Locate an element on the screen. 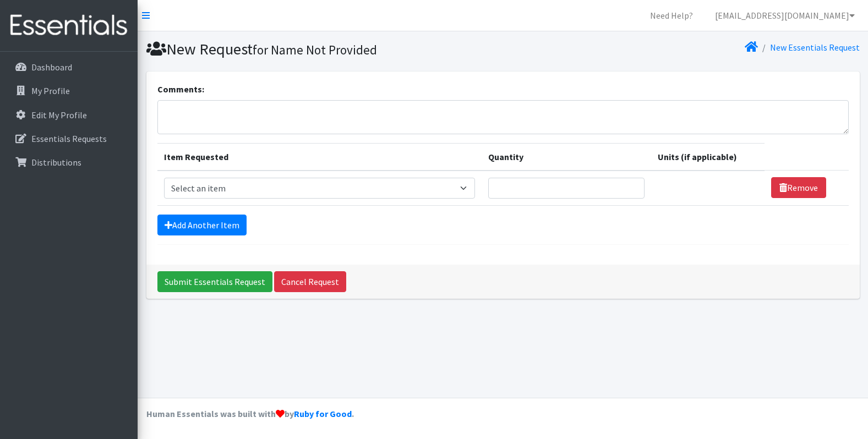  th: Units (if applicable) is located at coordinates (708, 156).